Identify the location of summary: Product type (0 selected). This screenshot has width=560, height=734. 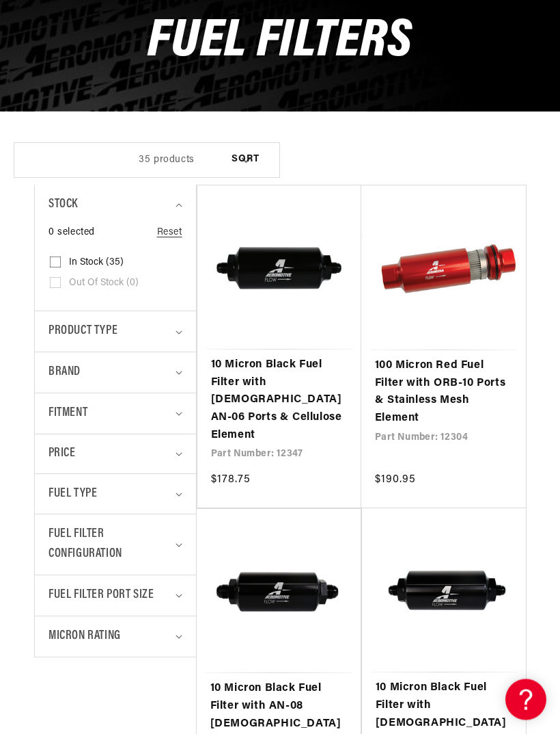
(115, 332).